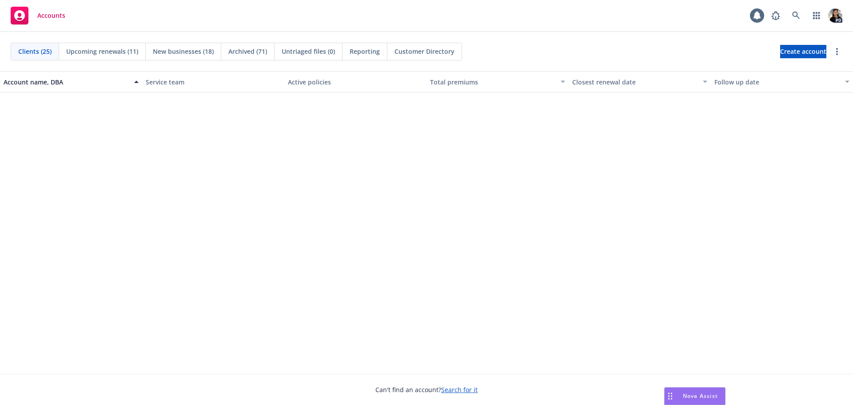 Image resolution: width=853 pixels, height=405 pixels. Describe the element at coordinates (308, 51) in the screenshot. I see `span: Untriaged files (0)` at that location.